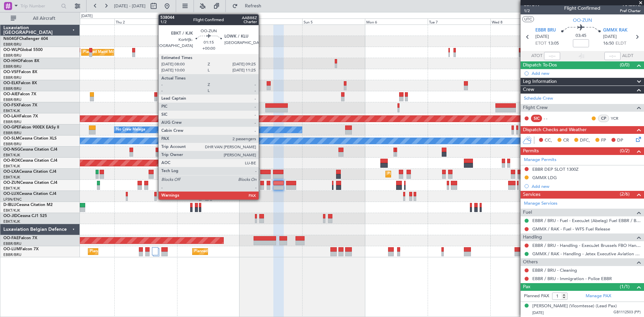  I want to click on span: Permits, so click(531, 151).